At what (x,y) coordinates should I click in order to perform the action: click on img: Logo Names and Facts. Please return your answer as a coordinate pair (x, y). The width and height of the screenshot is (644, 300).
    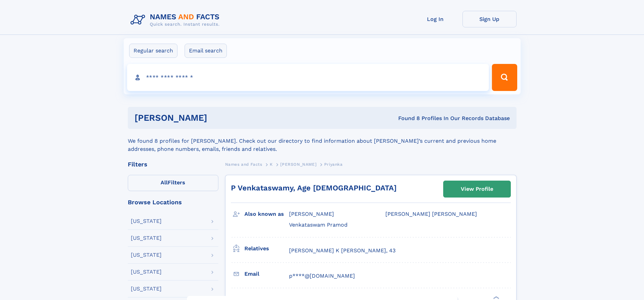
    Looking at the image, I should click on (176, 20).